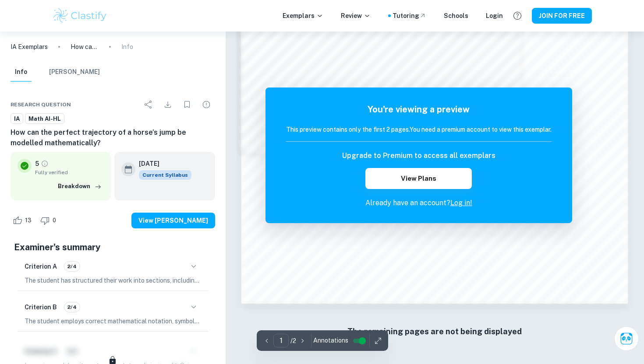  Describe the element at coordinates (494, 16) in the screenshot. I see `div: Login` at that location.